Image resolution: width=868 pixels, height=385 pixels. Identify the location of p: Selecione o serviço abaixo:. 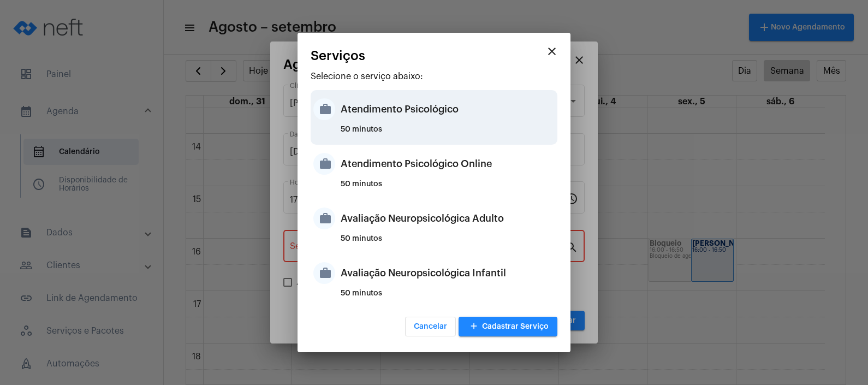
(434, 77).